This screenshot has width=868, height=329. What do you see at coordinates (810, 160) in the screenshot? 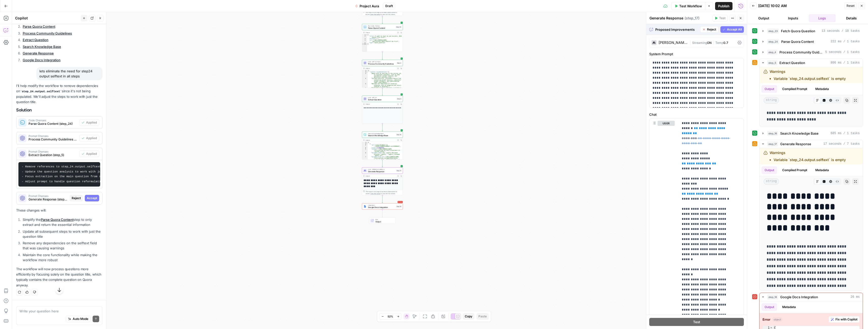
I see `li: Variable `step_24.output.selftext` is empty` at bounding box center [810, 160].